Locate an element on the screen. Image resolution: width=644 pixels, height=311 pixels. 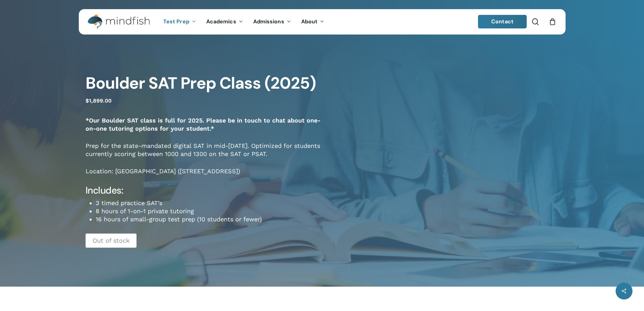
li: 16 hours of small-group test prep (10 students or fewer) is located at coordinates (209, 220).